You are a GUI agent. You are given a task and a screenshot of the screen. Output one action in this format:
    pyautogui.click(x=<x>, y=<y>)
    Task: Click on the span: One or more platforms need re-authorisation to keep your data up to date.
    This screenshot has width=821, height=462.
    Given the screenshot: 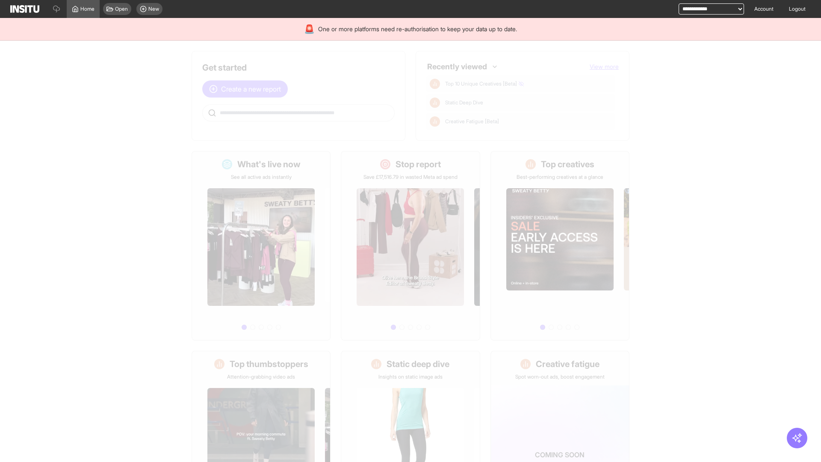 What is the action you would take?
    pyautogui.click(x=417, y=29)
    